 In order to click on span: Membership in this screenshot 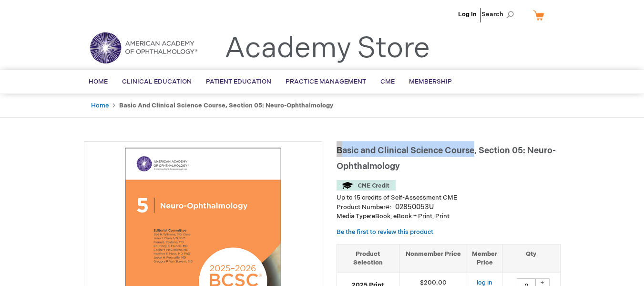, I will do `click(431, 81)`.